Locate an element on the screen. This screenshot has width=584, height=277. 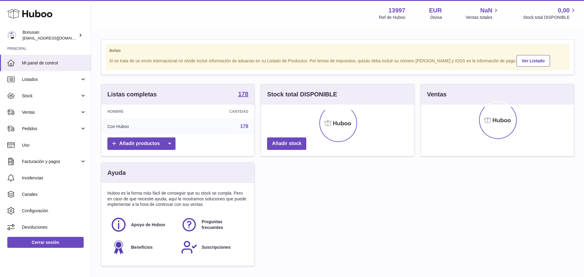
a: 0,00 Stock total DISPONIBLE is located at coordinates (550, 13).